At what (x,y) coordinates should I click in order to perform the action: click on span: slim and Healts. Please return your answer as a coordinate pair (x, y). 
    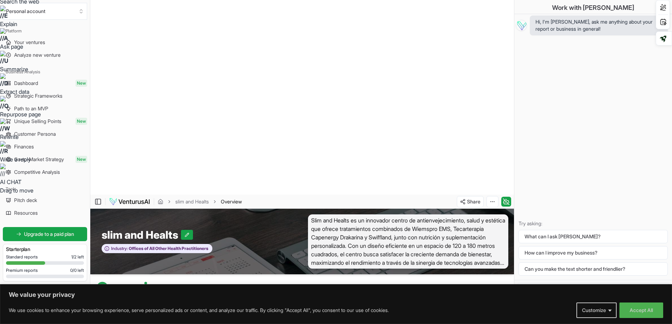
    Looking at the image, I should click on (141, 235).